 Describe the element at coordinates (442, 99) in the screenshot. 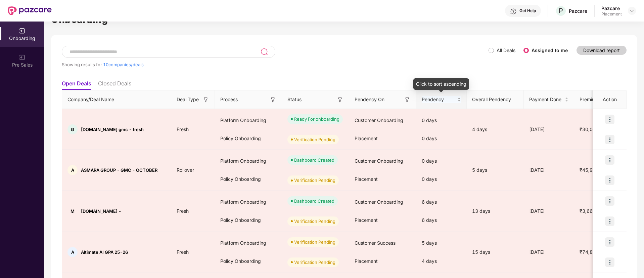

I see `th: Pendency` at that location.